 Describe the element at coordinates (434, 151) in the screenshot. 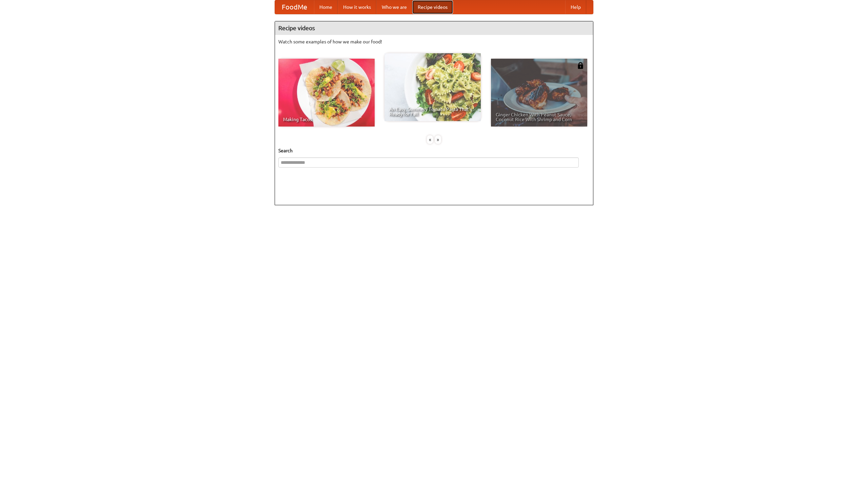

I see `h5: Search` at that location.